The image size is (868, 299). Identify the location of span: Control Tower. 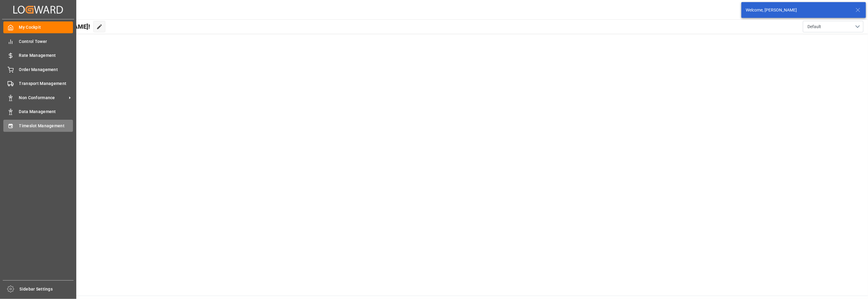
(46, 42).